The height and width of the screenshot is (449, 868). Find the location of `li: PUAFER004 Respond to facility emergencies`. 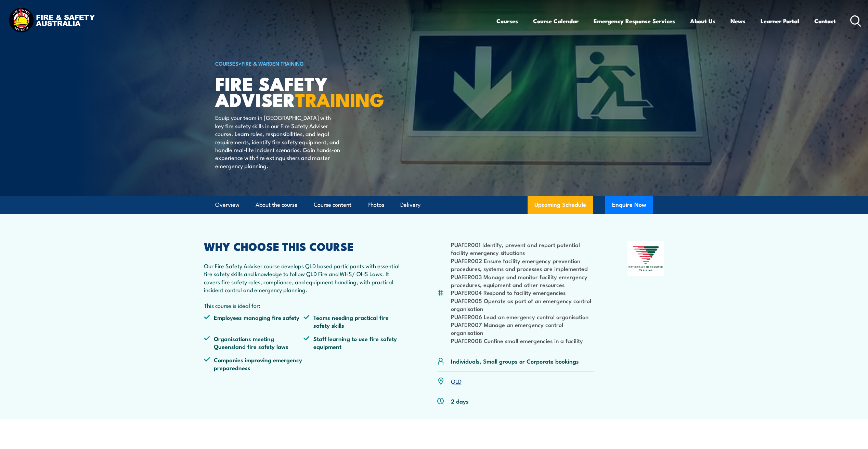

li: PUAFER004 Respond to facility emergencies is located at coordinates (522, 292).